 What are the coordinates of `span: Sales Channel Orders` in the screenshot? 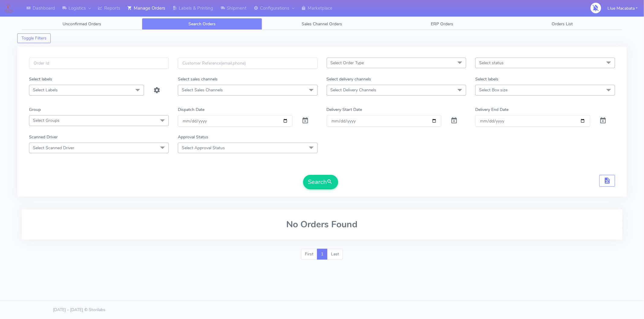 It's located at (322, 24).